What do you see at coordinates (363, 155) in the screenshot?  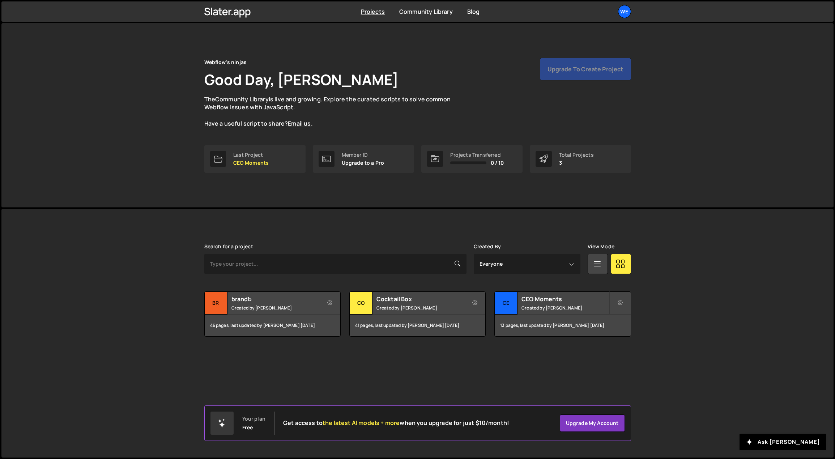 I see `div: Member ID` at bounding box center [363, 155].